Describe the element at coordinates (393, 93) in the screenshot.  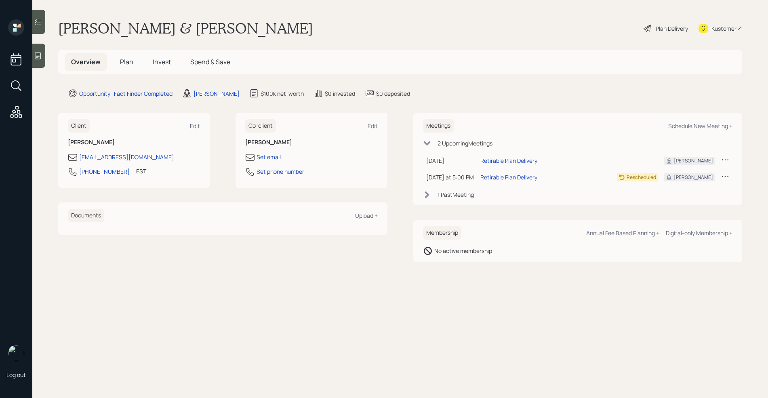
I see `div: $0 deposited` at that location.